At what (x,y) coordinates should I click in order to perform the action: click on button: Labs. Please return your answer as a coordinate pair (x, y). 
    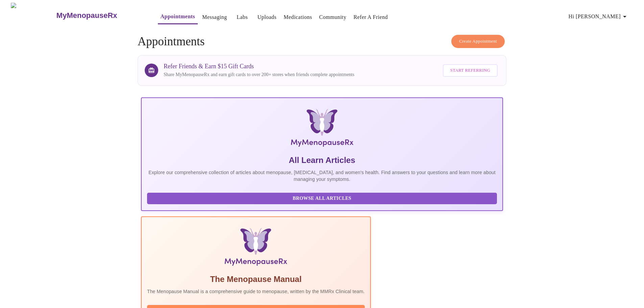
    Looking at the image, I should click on (242, 17).